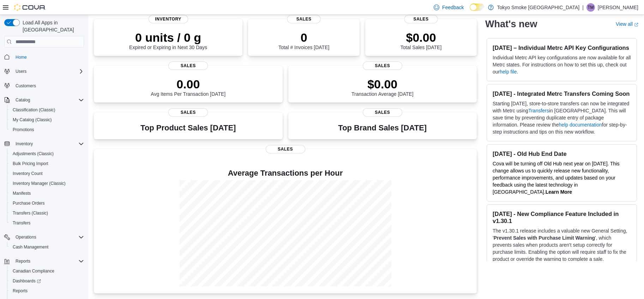 This screenshot has height=299, width=644. I want to click on img: Cova, so click(30, 8).